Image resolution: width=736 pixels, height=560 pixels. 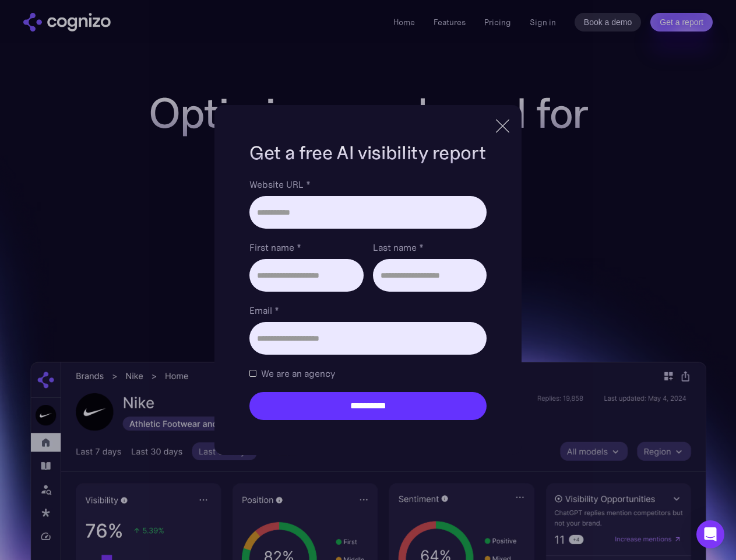 I want to click on span: We are an agency, so click(x=298, y=373).